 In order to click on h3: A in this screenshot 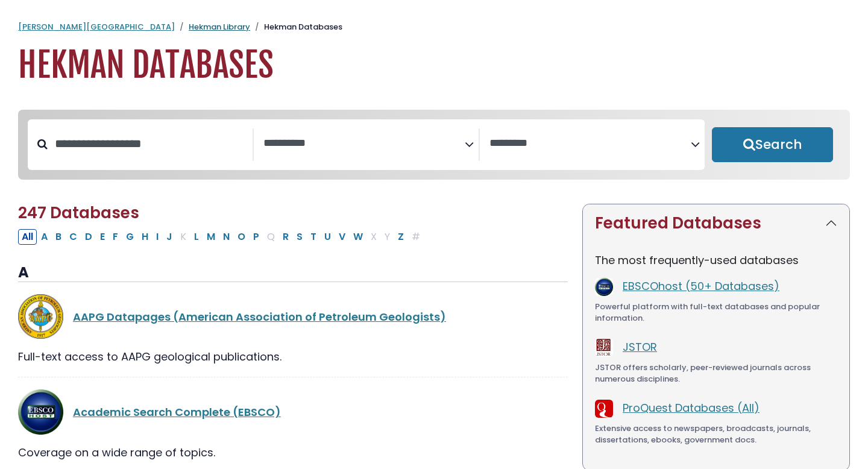, I will do `click(293, 273)`.